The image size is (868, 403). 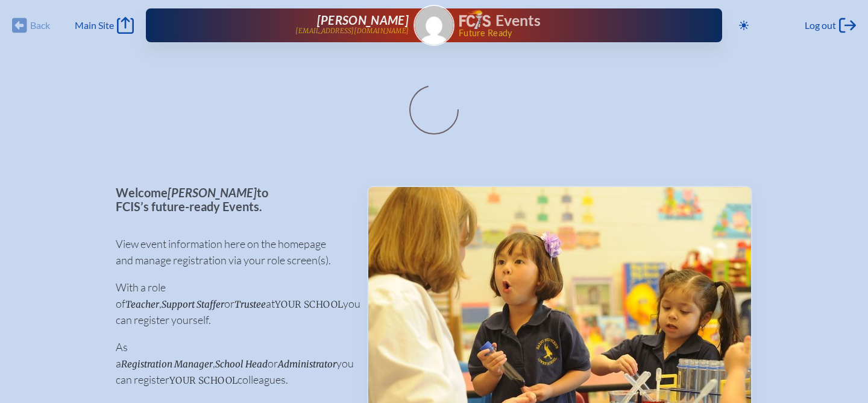 I want to click on span: Administrator, so click(x=306, y=364).